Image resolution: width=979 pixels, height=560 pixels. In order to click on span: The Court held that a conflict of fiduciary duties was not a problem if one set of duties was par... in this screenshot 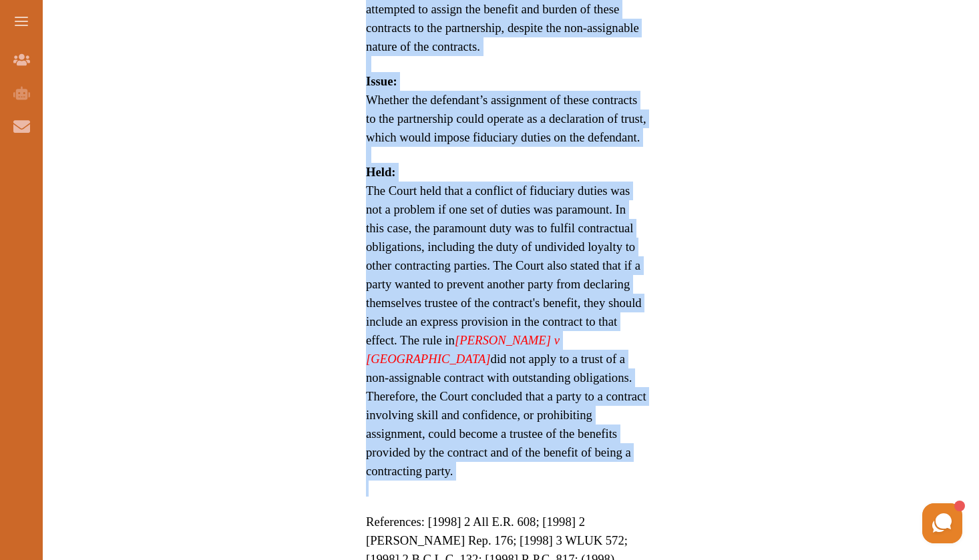, I will do `click(503, 284)`.